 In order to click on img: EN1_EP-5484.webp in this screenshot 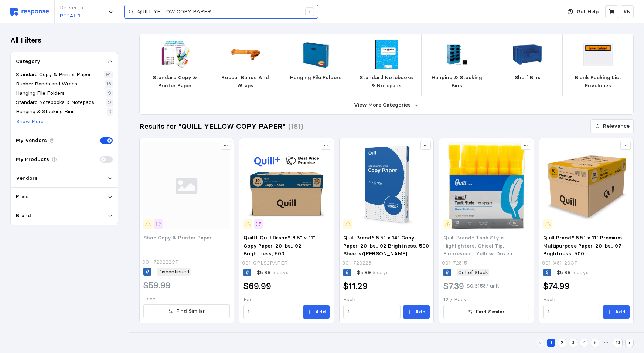, I will do `click(245, 54)`.